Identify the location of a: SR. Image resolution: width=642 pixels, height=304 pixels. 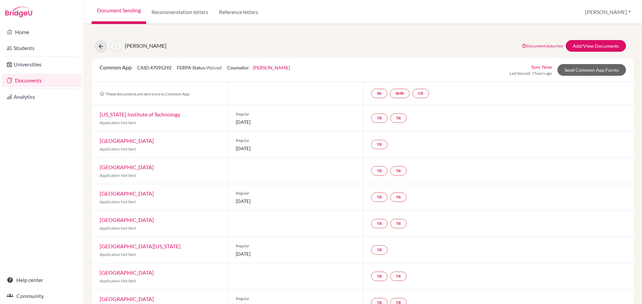
(379, 94).